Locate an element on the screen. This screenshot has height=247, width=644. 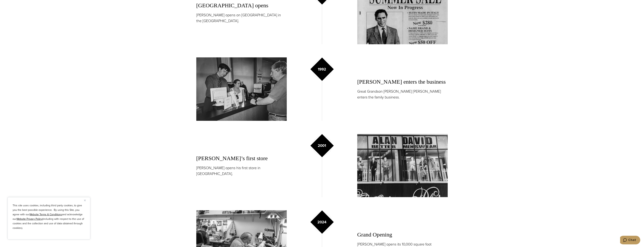
u: Website Terms & Conditions is located at coordinates (46, 215).